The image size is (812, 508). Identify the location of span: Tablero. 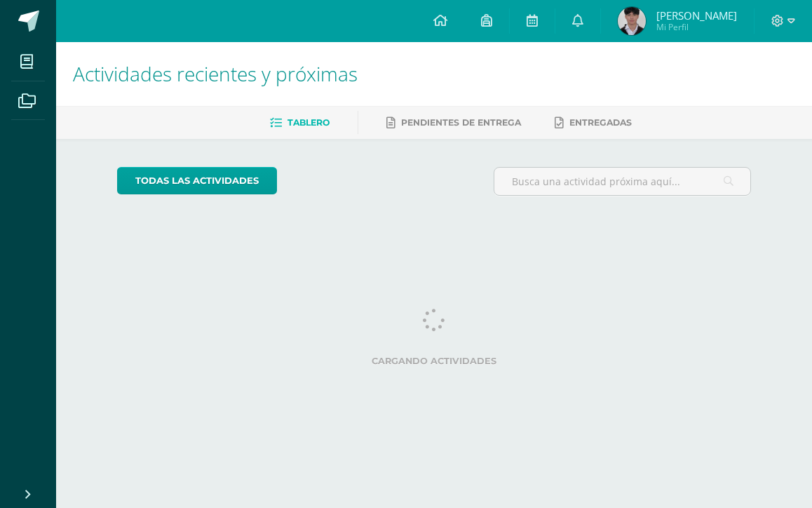
(308, 122).